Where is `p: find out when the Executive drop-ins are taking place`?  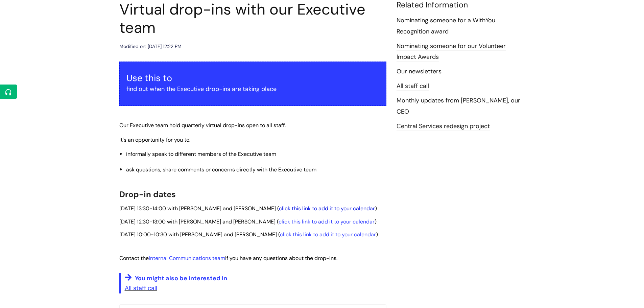 p: find out when the Executive drop-ins are taking place is located at coordinates (253, 89).